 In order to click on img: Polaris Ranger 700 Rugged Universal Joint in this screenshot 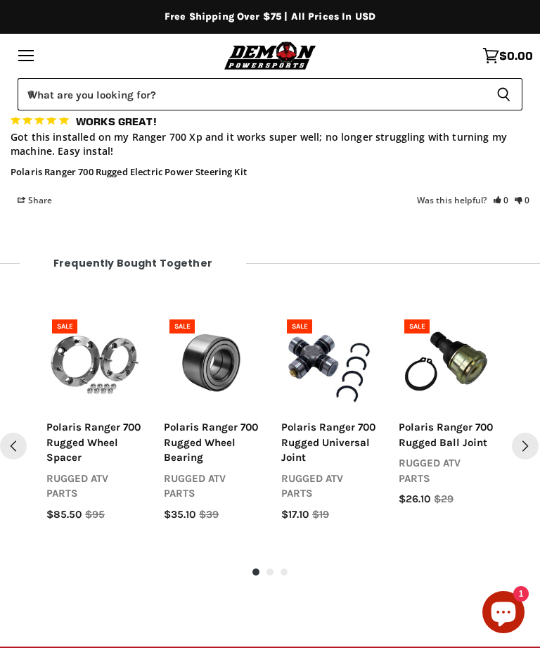, I will do `click(329, 361)`.